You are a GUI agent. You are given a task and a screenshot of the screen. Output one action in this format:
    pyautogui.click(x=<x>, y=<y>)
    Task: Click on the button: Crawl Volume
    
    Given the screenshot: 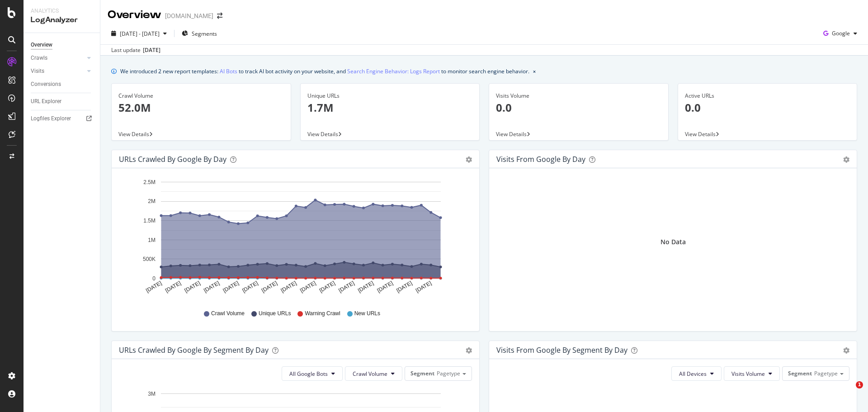 What is the action you would take?
    pyautogui.click(x=373, y=373)
    